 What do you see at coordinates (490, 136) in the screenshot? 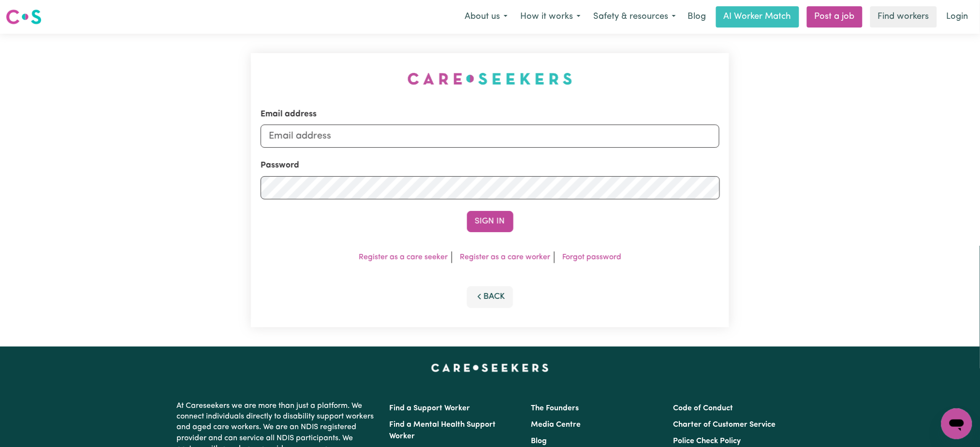
I see `input: Email address` at bounding box center [490, 136].